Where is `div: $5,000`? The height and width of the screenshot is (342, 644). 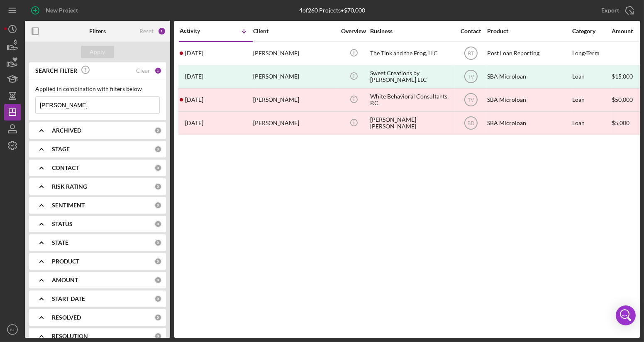
div: $5,000 is located at coordinates (627, 123).